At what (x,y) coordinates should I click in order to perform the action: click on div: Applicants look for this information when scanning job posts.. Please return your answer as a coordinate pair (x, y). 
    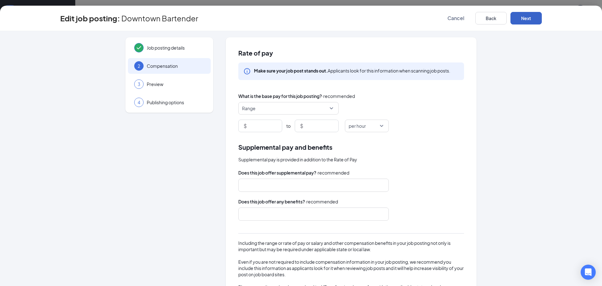
    Looking at the image, I should click on (352, 71).